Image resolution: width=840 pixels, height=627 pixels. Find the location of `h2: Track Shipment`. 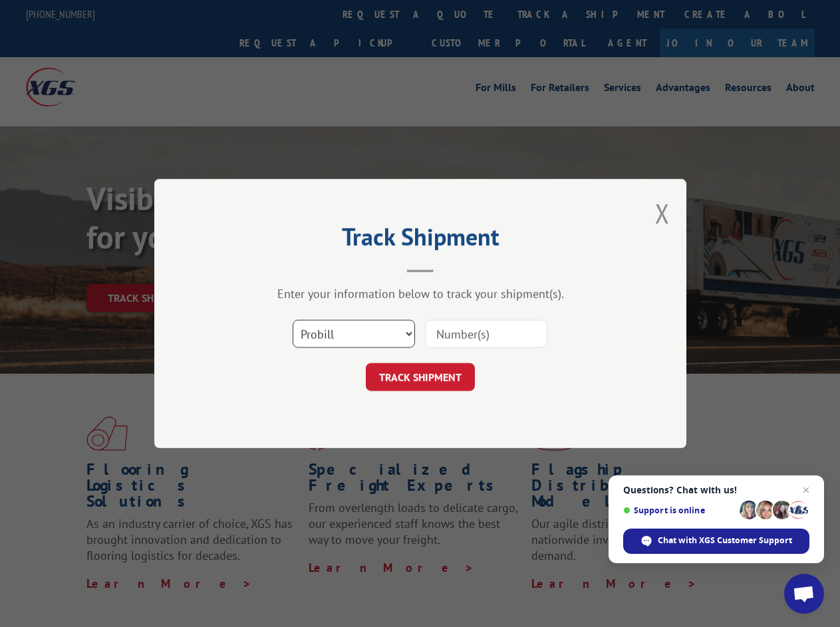

h2: Track Shipment is located at coordinates (420, 240).